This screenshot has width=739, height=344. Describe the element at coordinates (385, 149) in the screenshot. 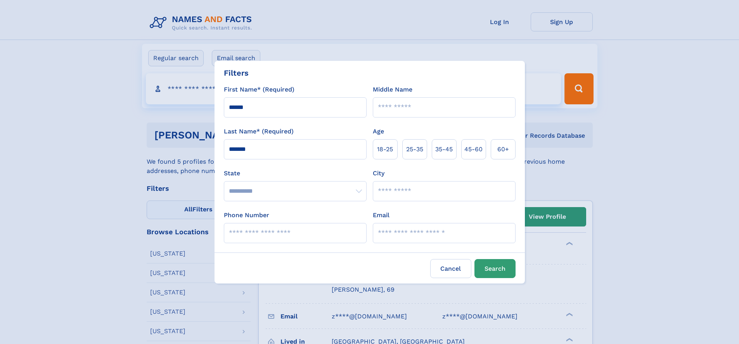

I see `span: 18‑25` at that location.